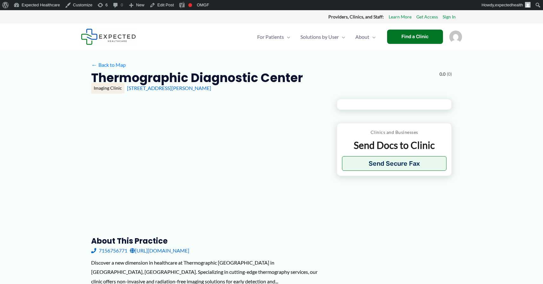 This screenshot has width=543, height=284. I want to click on a: Learn More, so click(400, 17).